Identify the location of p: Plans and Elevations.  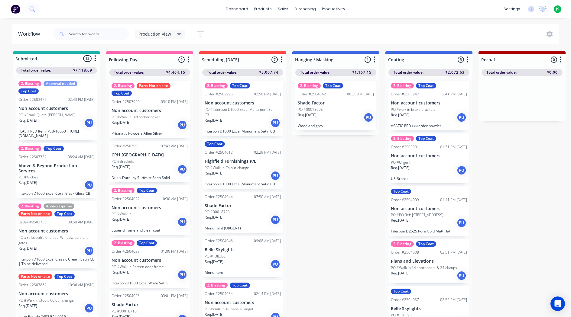
(429, 261).